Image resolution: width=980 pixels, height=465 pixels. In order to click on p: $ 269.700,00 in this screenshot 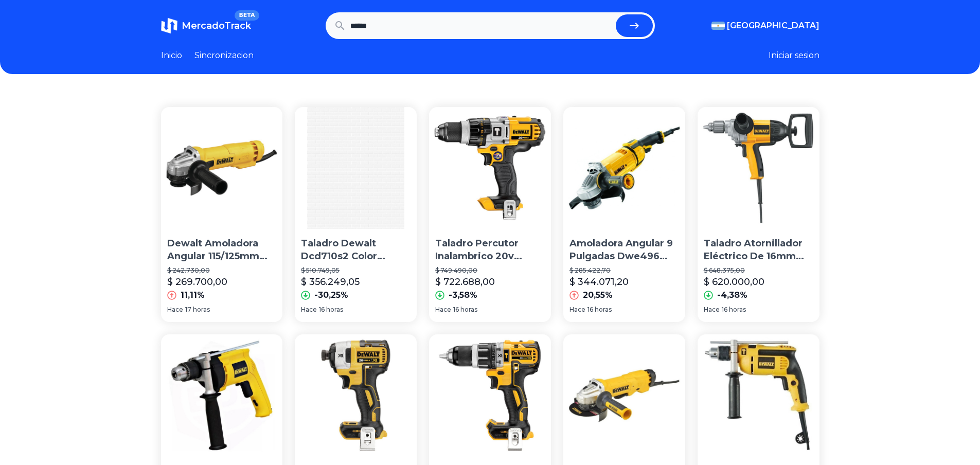, I will do `click(197, 282)`.